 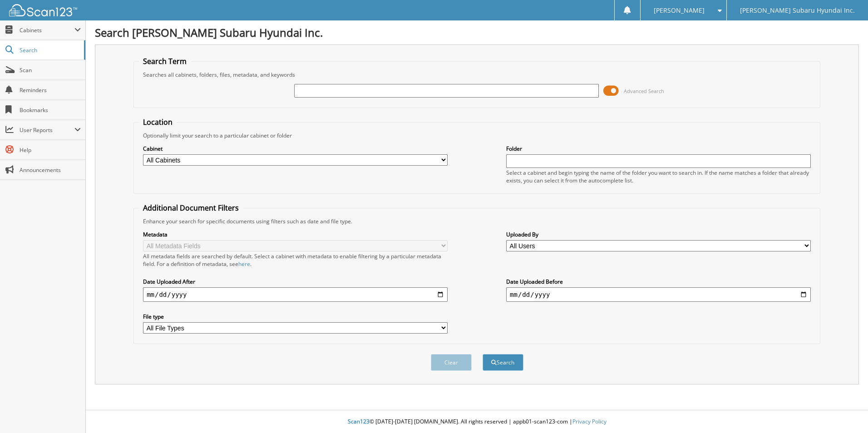 I want to click on span: Announcements, so click(x=50, y=170).